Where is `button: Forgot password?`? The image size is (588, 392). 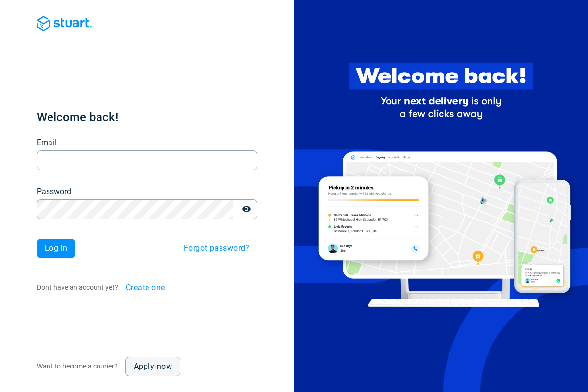 button: Forgot password? is located at coordinates (217, 248).